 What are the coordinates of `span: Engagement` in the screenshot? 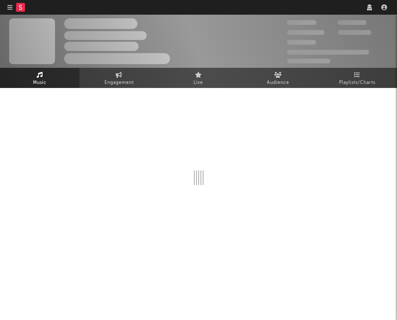 It's located at (119, 83).